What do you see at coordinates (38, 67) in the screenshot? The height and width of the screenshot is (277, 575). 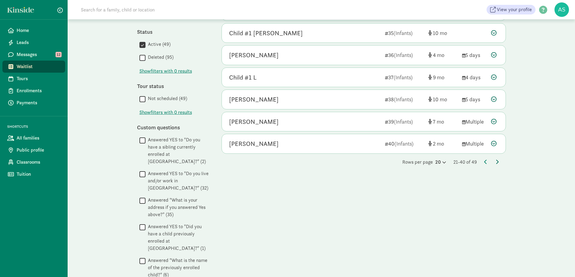 I see `span: Waitlist` at bounding box center [38, 67].